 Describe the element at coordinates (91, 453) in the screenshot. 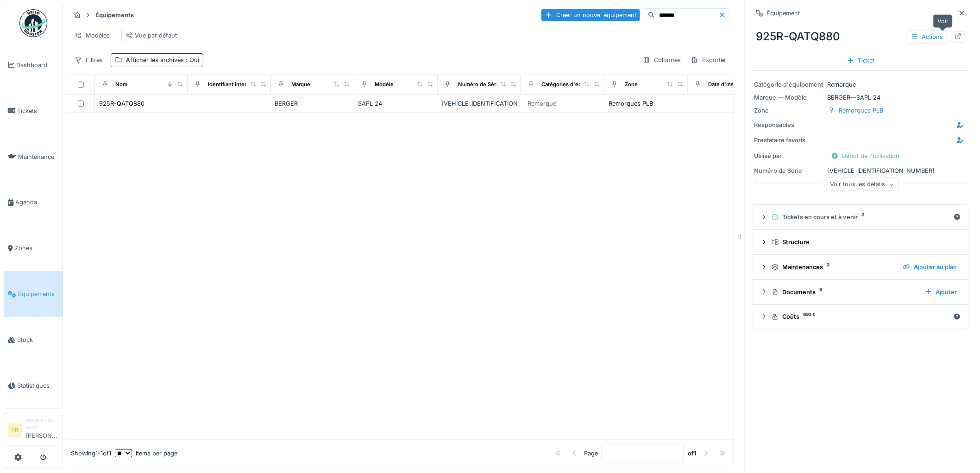

I see `div: Showing 1 - 1 of 1` at that location.